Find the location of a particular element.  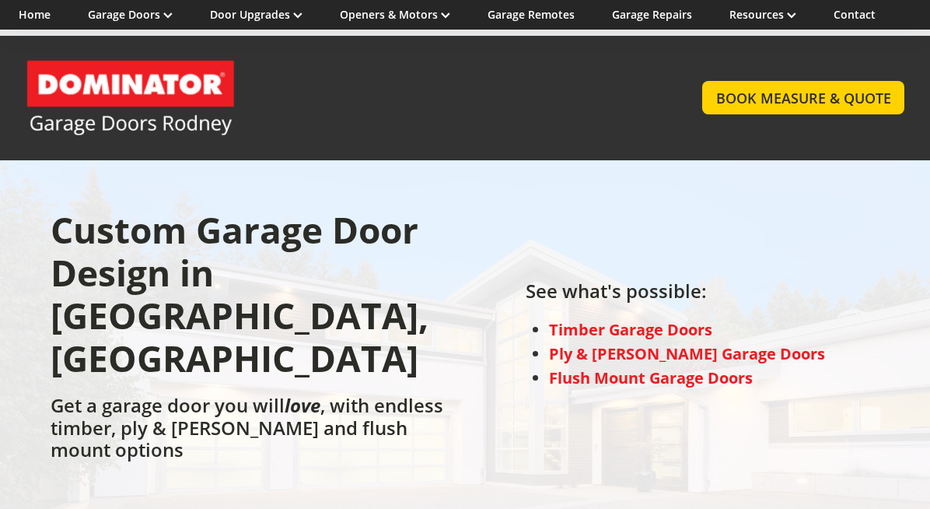

a: Garage Doors is located at coordinates (130, 14).